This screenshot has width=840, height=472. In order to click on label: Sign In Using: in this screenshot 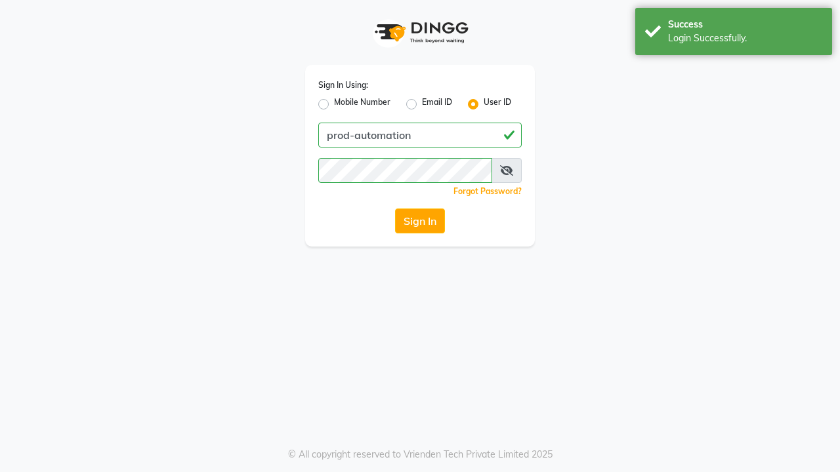, I will do `click(343, 85)`.